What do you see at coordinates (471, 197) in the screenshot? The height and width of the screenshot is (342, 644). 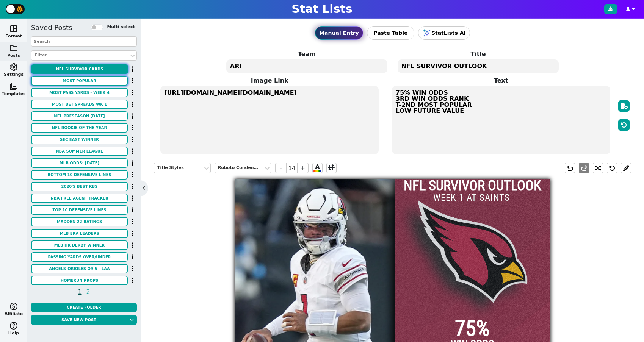 I see `input: Add text` at bounding box center [471, 197].